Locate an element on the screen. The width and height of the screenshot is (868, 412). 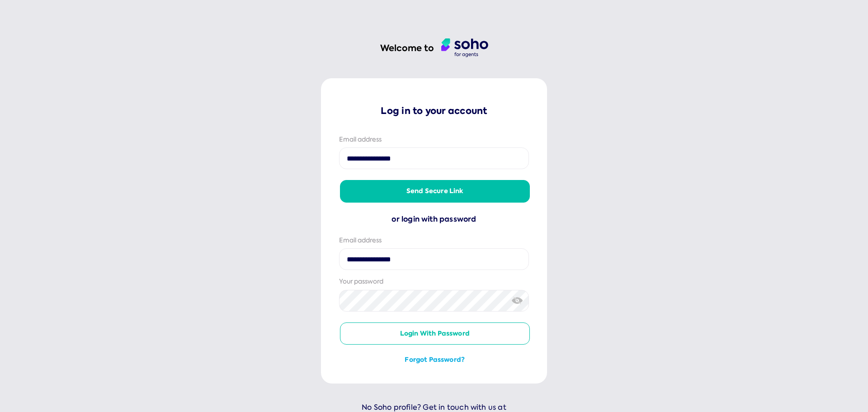
img: agent logo is located at coordinates (465, 48).